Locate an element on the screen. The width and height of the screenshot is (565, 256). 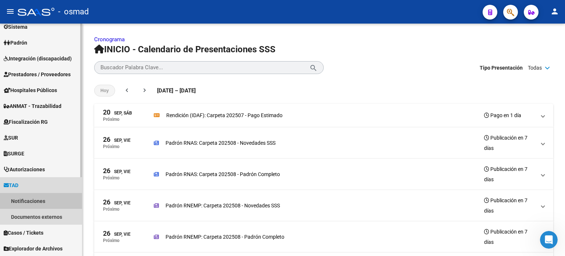
span: Hospitales Públicos is located at coordinates (30, 90).